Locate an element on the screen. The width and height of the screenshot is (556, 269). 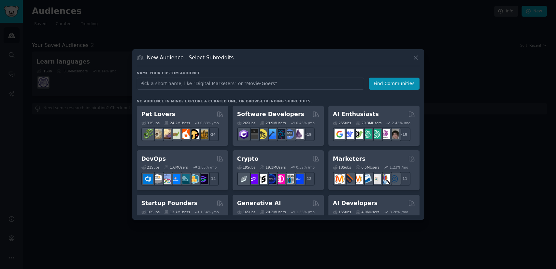
img: leopardgeckos is located at coordinates (166, 134).